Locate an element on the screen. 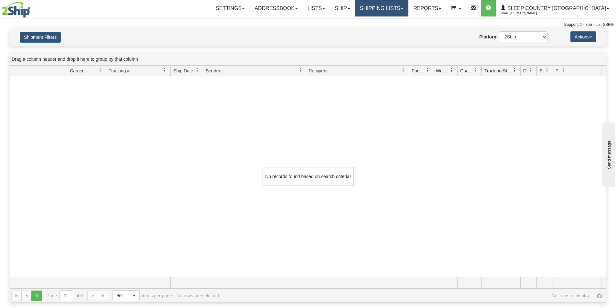  span: No items to display is located at coordinates (406, 296).